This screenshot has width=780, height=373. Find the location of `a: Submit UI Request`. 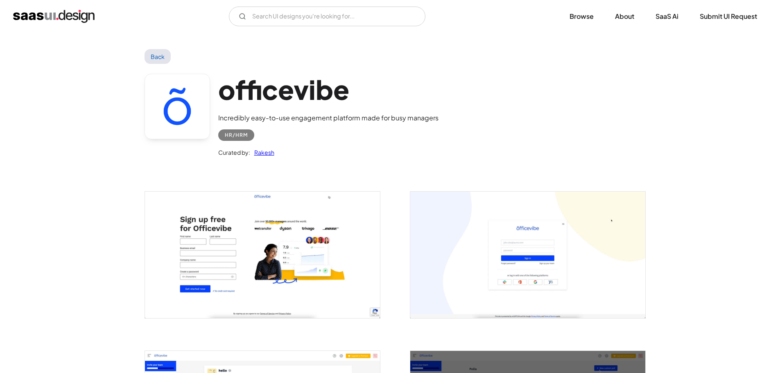

a: Submit UI Request is located at coordinates (728, 16).